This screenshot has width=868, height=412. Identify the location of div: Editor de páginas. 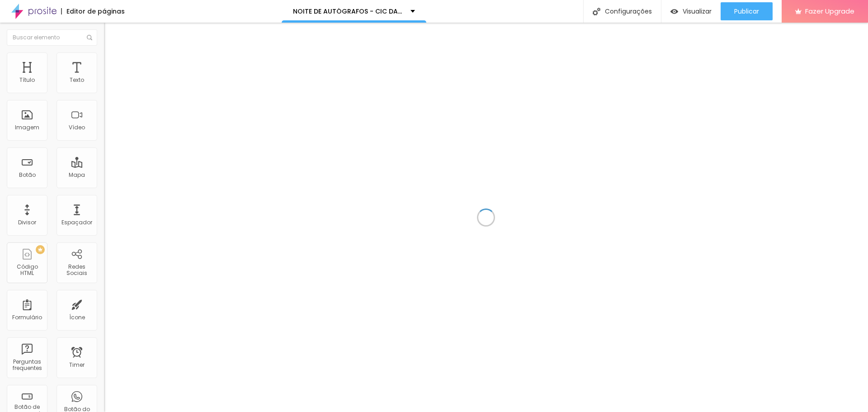
(93, 11).